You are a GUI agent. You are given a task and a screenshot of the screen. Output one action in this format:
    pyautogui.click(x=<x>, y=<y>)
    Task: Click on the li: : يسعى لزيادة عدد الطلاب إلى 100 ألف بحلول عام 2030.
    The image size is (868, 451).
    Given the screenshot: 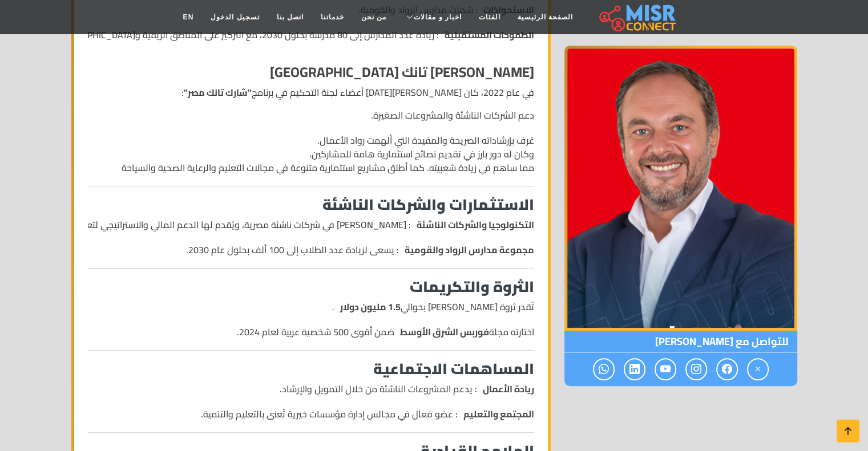 What is the action you would take?
    pyautogui.click(x=311, y=250)
    